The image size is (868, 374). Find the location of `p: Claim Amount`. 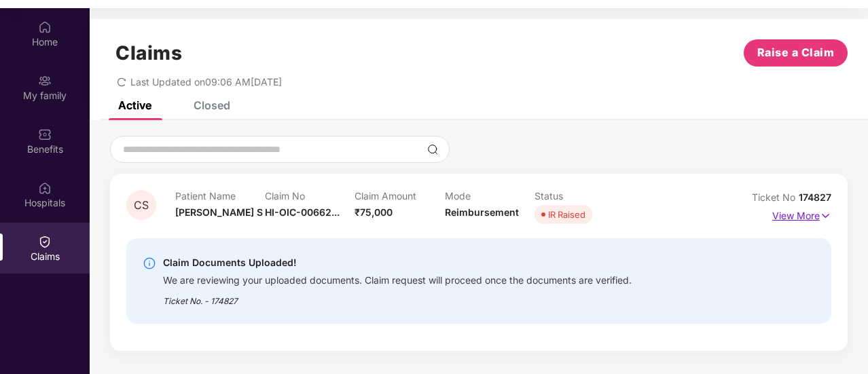

p: Claim Amount is located at coordinates (399, 195).